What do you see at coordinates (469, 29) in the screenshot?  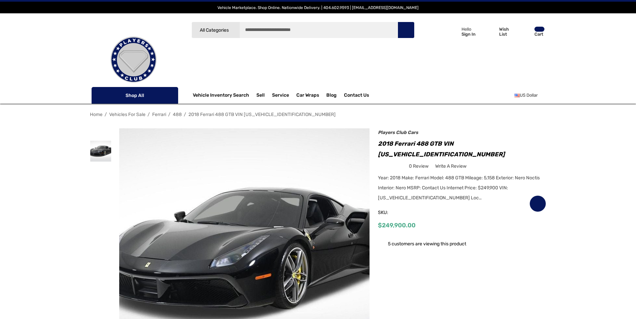 I see `p: Hello` at bounding box center [469, 29].